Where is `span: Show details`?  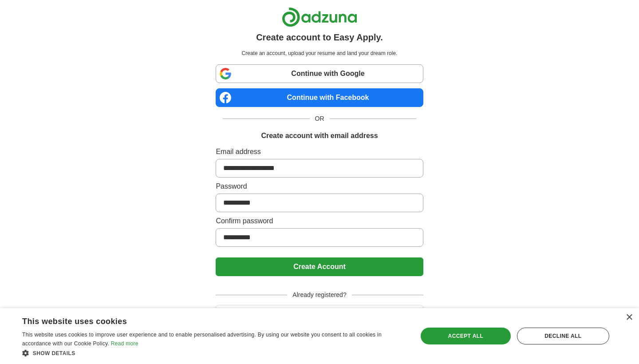 span: Show details is located at coordinates (54, 353).